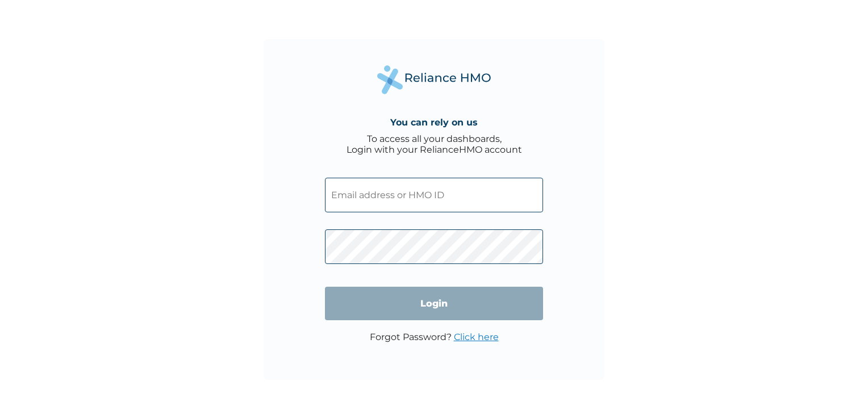 The height and width of the screenshot is (419, 868). I want to click on h4: You can rely on us, so click(434, 122).